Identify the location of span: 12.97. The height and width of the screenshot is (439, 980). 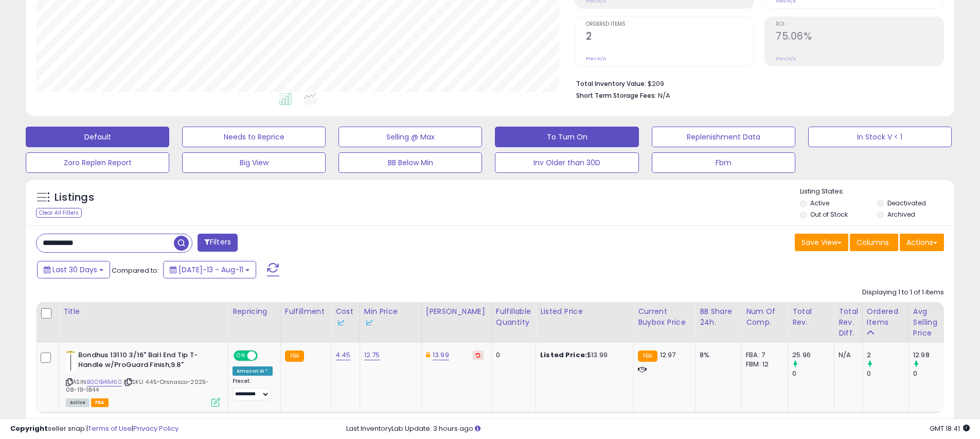
(668, 354).